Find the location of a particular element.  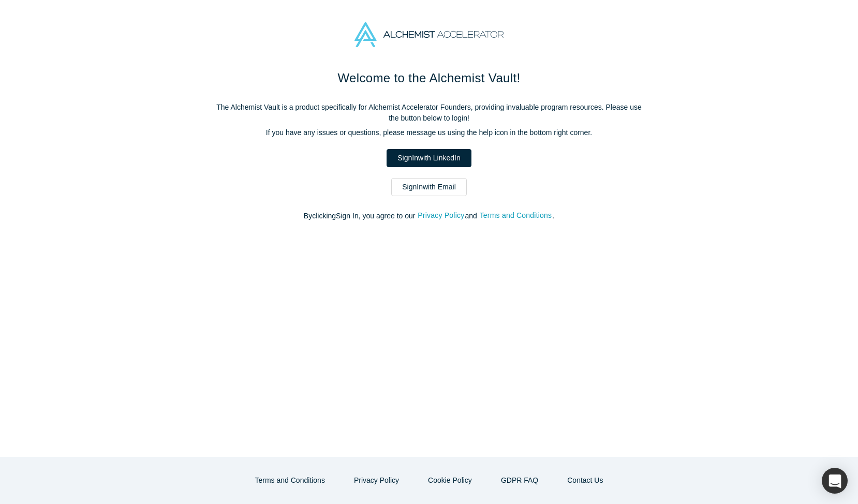

button: Contact Us is located at coordinates (585, 480).